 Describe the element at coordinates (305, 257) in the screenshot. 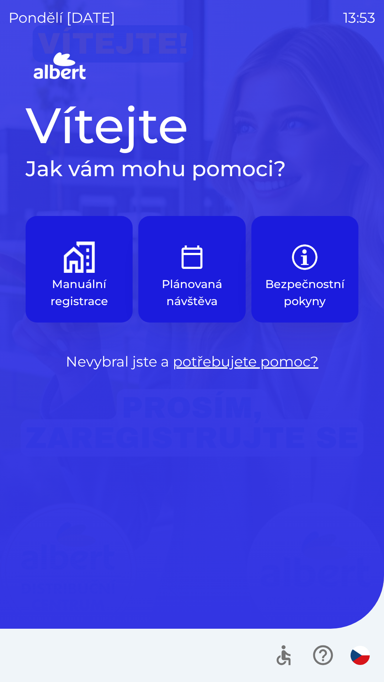

I see `img: b85e123a-dd5f-4e82-bd26-90b222bbbbcf.png` at that location.